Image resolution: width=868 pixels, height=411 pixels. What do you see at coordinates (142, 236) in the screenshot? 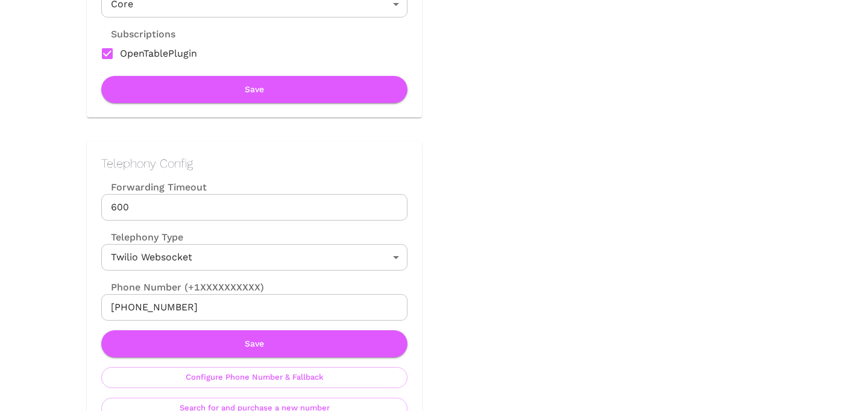
I see `label: Telephony Type` at bounding box center [142, 236].